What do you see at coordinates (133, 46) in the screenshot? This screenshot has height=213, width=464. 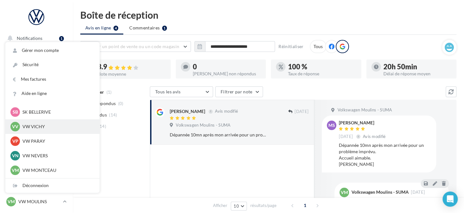 I see `span: Choisir un point de vente ou un code magasin` at bounding box center [133, 46].